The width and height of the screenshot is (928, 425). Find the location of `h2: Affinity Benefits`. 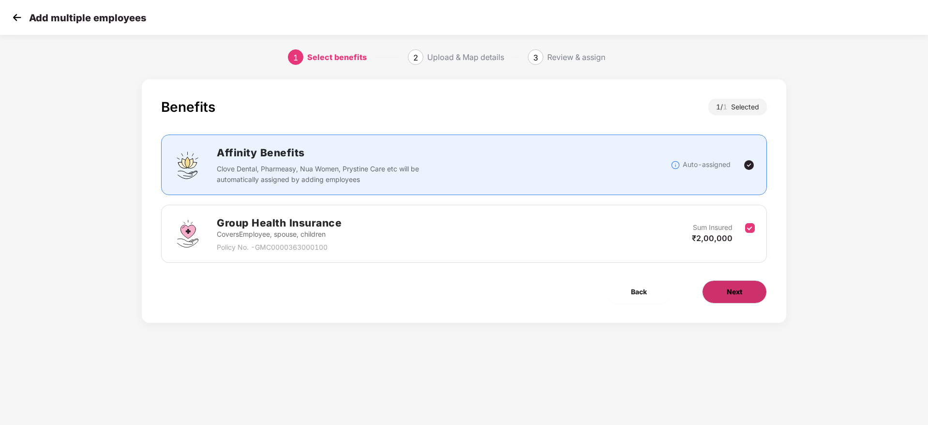

h2: Affinity Benefits is located at coordinates (390, 152).